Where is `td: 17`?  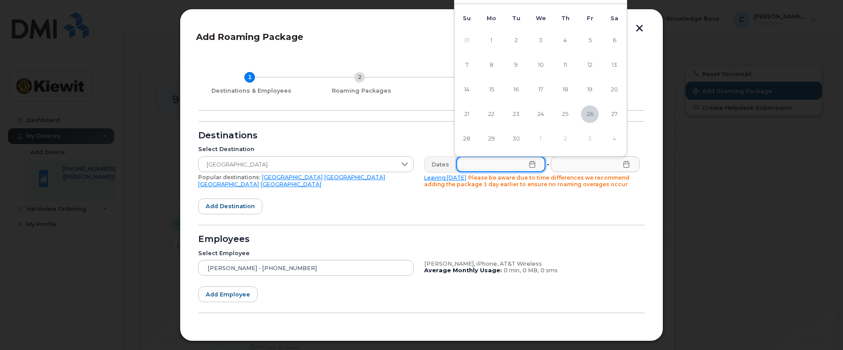
td: 17 is located at coordinates (541, 90).